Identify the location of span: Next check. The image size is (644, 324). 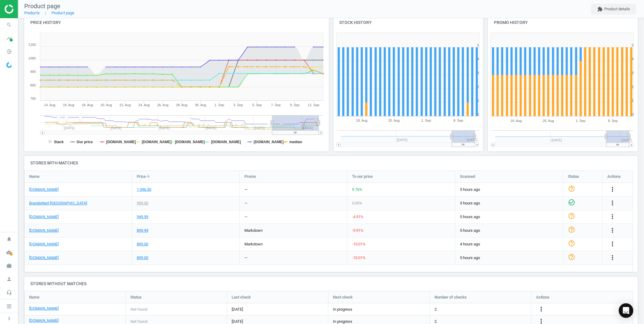
(343, 298).